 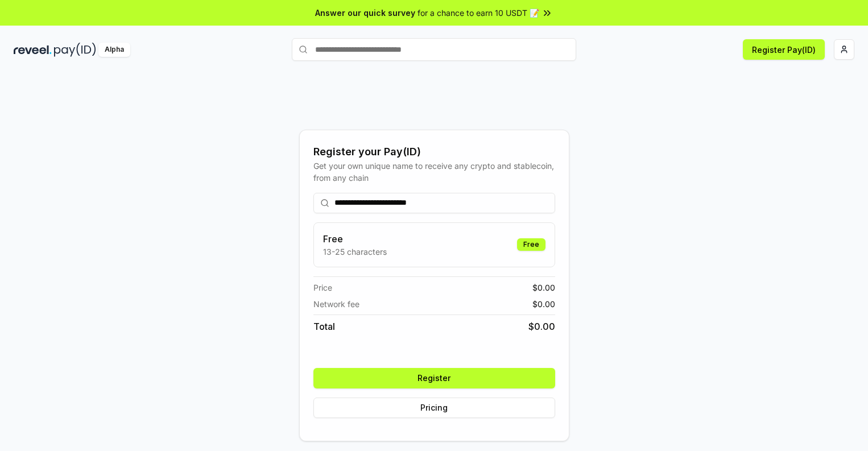 I want to click on button: Pricing, so click(x=434, y=408).